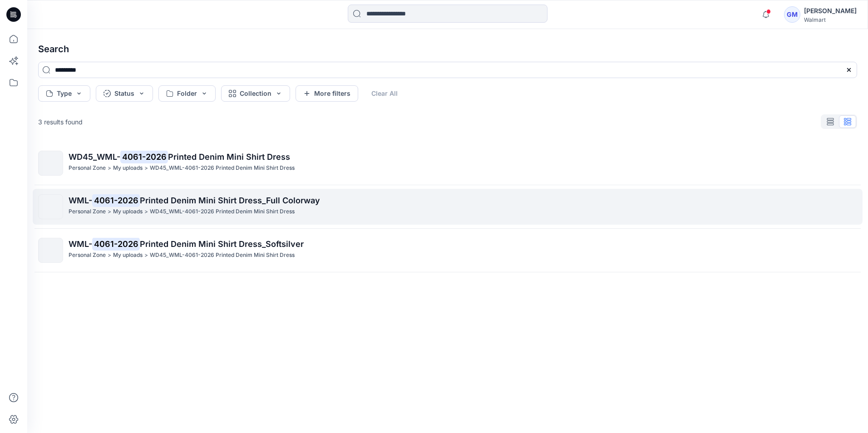 The image size is (868, 433). Describe the element at coordinates (793, 14) in the screenshot. I see `div: GM` at that location.